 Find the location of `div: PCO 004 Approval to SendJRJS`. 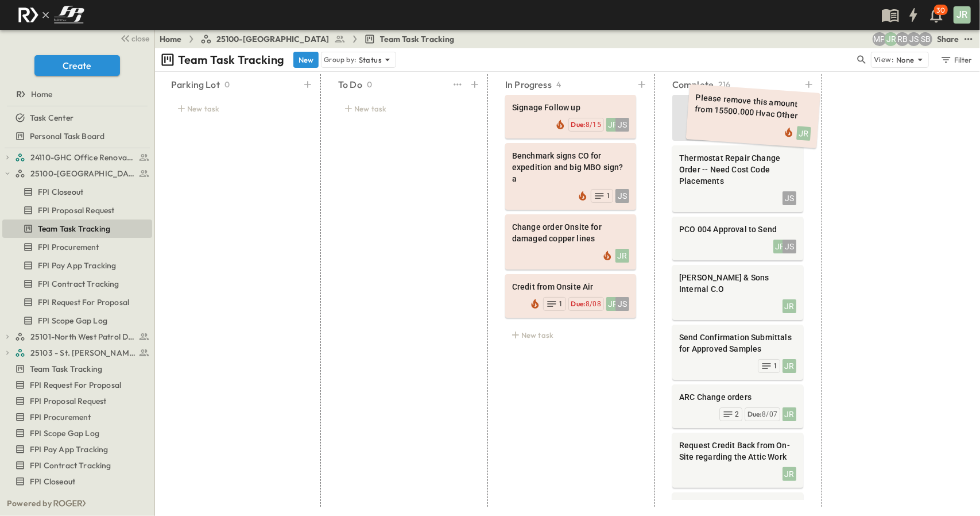

div: PCO 004 Approval to SendJRJS is located at coordinates (737, 238).